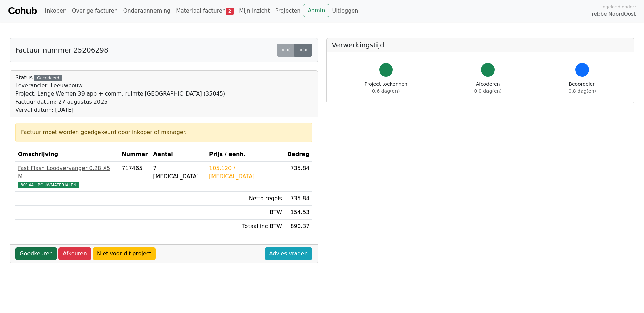 The image size is (644, 313). What do you see at coordinates (56, 11) in the screenshot?
I see `a: Inkopen` at bounding box center [56, 11].